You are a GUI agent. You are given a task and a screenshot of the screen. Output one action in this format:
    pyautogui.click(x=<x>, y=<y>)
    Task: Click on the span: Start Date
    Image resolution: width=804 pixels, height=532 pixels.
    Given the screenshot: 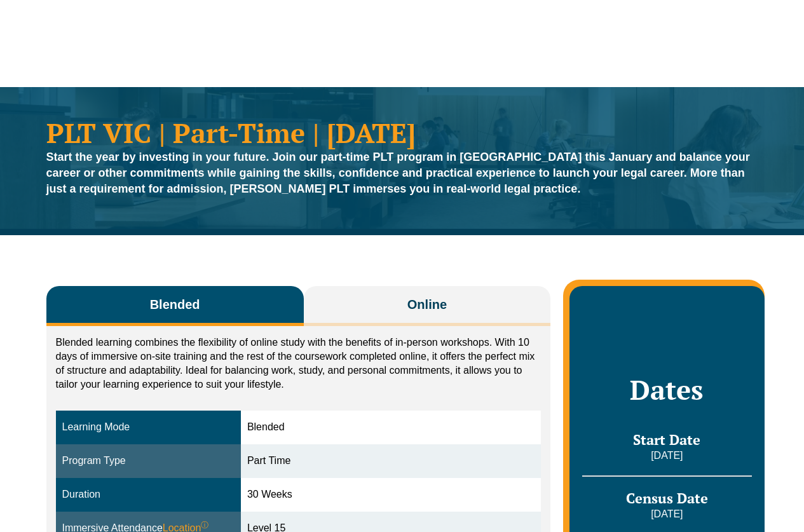 What is the action you would take?
    pyautogui.click(x=667, y=439)
    